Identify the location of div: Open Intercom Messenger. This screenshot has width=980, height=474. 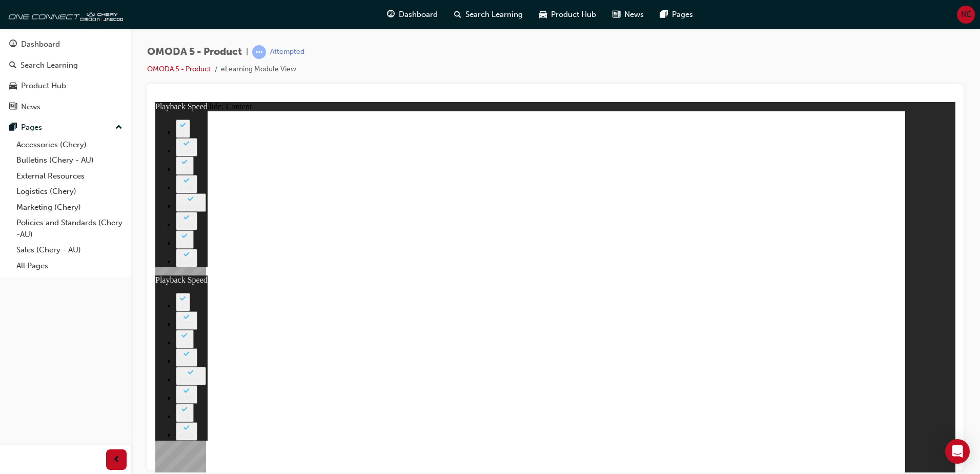
(958, 451).